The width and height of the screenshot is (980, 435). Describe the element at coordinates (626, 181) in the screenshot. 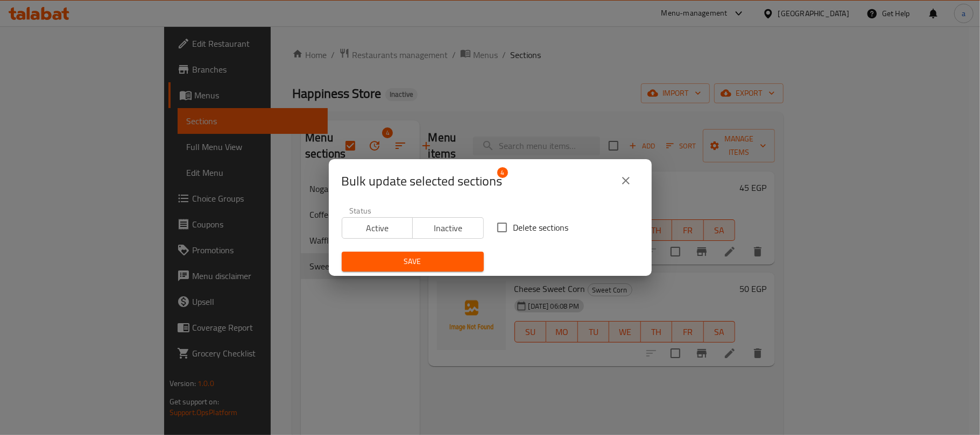

I see `button: close` at that location.